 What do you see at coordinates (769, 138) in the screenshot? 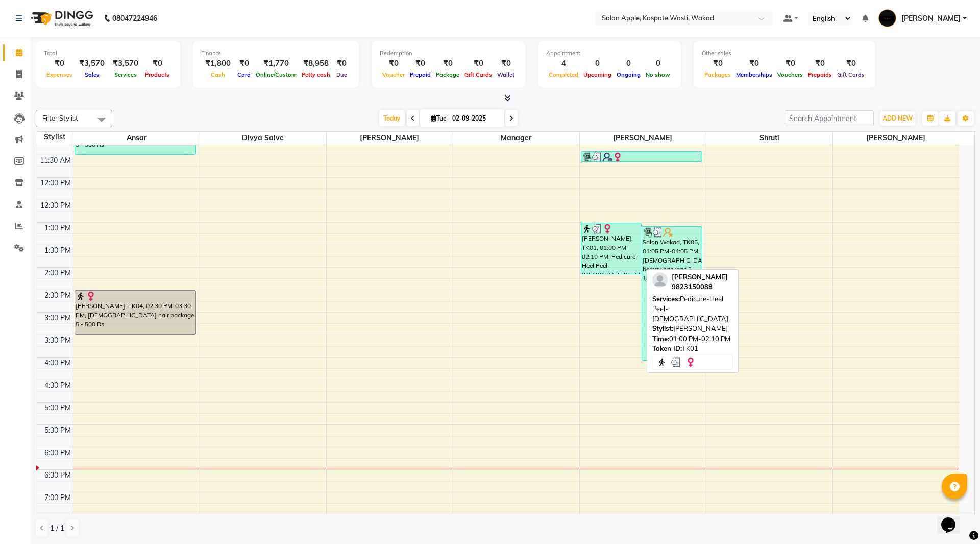
I see `span: Shruti` at bounding box center [769, 138].